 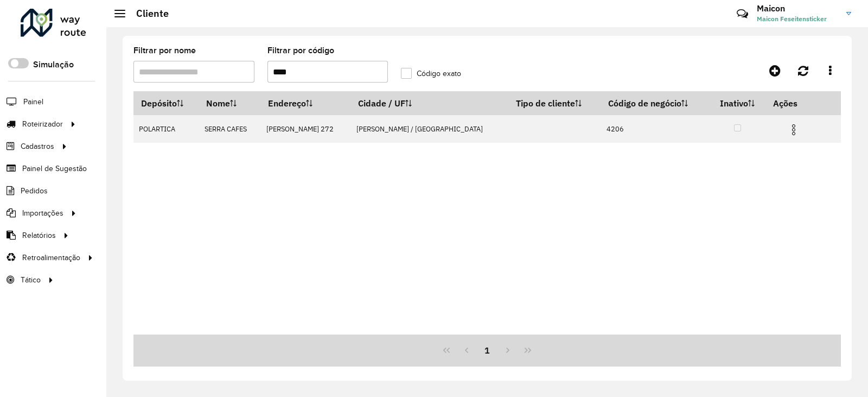 What do you see at coordinates (53, 64) in the screenshot?
I see `label: Simulação` at bounding box center [53, 64].